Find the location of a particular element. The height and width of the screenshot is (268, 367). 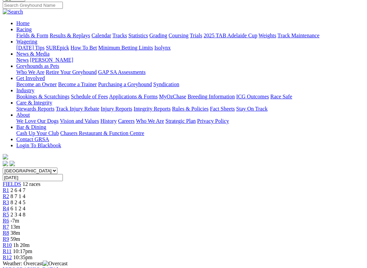

a: News is located at coordinates (22, 60).